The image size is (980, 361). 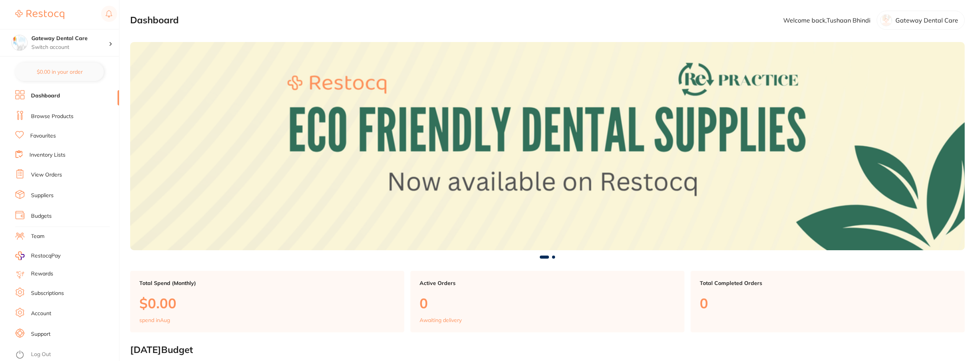 What do you see at coordinates (70, 48) in the screenshot?
I see `p: Switch account` at bounding box center [70, 48].